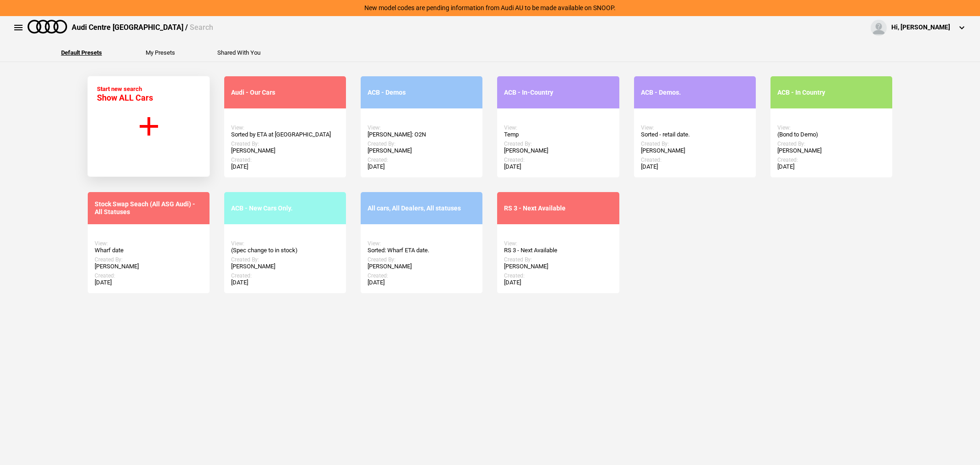  Describe the element at coordinates (125, 97) in the screenshot. I see `span: Show ALL Cars` at that location.